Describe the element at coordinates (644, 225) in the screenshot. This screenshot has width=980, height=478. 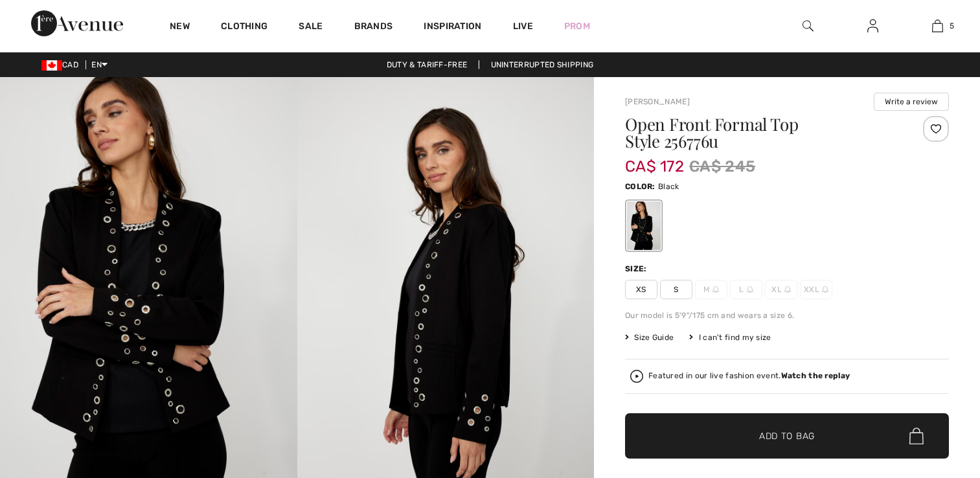
I see `div: Black` at that location.